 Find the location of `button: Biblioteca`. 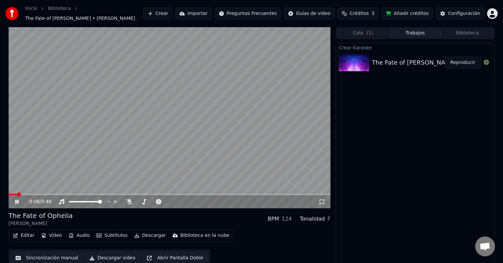

button: Biblioteca is located at coordinates (467, 33).